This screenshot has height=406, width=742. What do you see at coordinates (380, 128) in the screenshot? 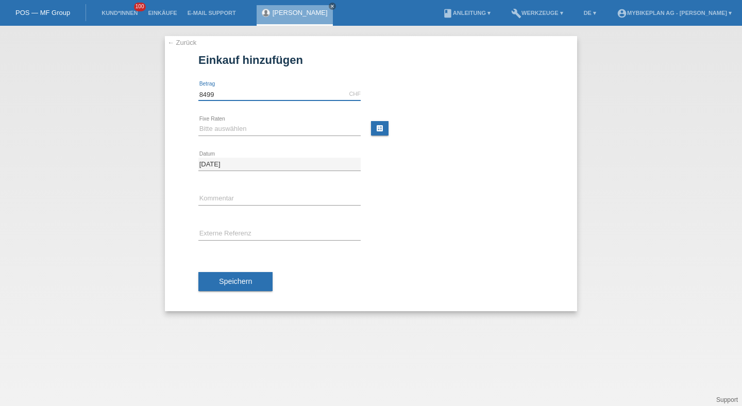
I see `i: calculate` at bounding box center [380, 128].